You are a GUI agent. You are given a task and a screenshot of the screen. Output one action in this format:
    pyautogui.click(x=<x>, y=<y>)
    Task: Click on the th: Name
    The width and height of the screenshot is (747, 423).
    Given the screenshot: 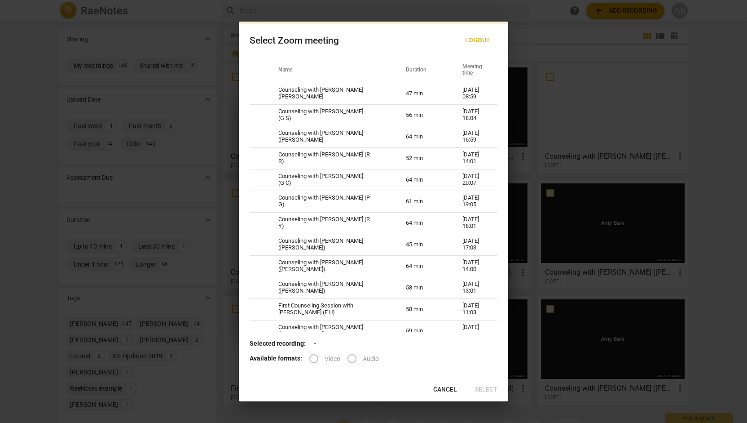 What is the action you would take?
    pyautogui.click(x=331, y=70)
    